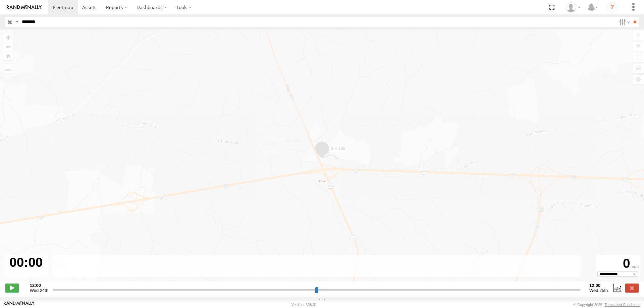 The image size is (644, 308). I want to click on div: 0, so click(618, 264).